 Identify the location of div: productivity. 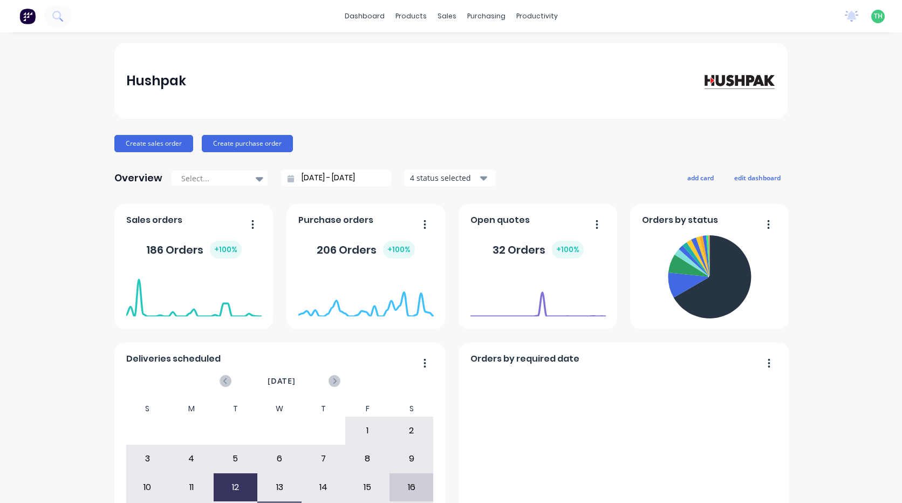
(537, 16).